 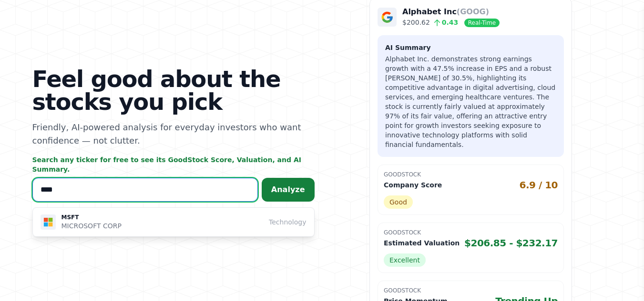 What do you see at coordinates (451, 22) in the screenshot?
I see `p: $200.62` at bounding box center [451, 22].